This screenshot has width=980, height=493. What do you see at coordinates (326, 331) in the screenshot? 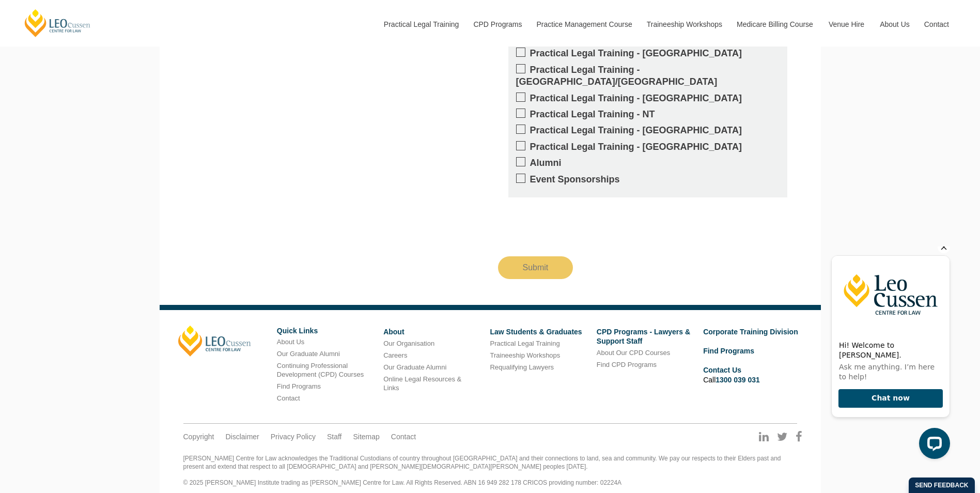
I see `h6: Quick Links` at bounding box center [326, 331].